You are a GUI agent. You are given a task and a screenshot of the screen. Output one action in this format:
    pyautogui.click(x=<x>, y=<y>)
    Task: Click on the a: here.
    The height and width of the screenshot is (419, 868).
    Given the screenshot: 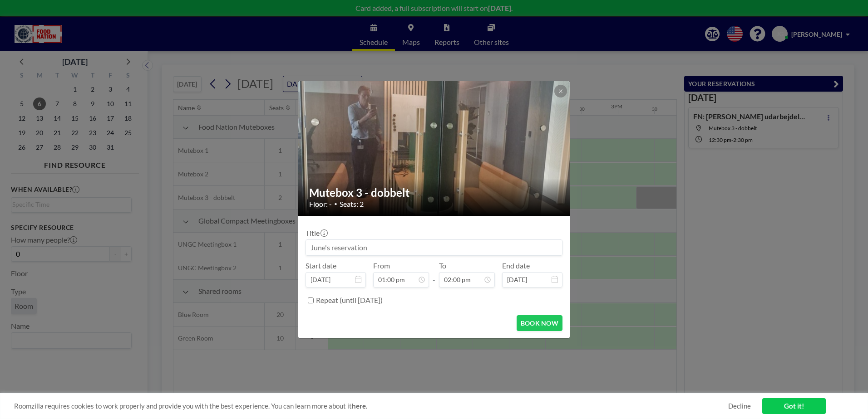 What is the action you would take?
    pyautogui.click(x=360, y=406)
    